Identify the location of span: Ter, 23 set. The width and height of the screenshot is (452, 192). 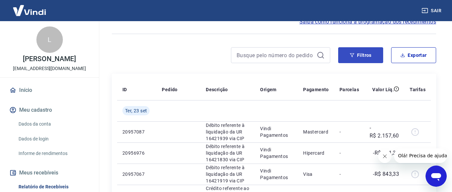
(136, 111).